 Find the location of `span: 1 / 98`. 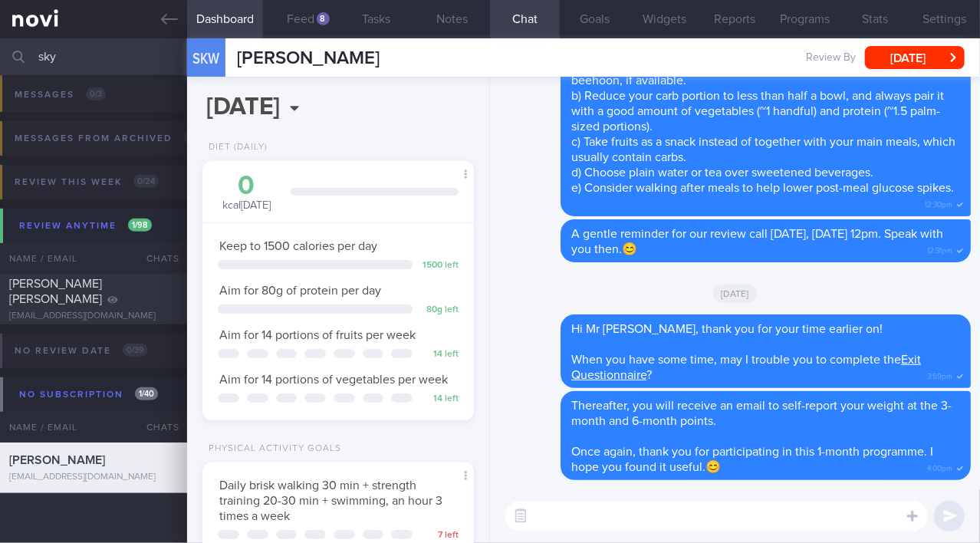

span: 1 / 98 is located at coordinates (140, 225).